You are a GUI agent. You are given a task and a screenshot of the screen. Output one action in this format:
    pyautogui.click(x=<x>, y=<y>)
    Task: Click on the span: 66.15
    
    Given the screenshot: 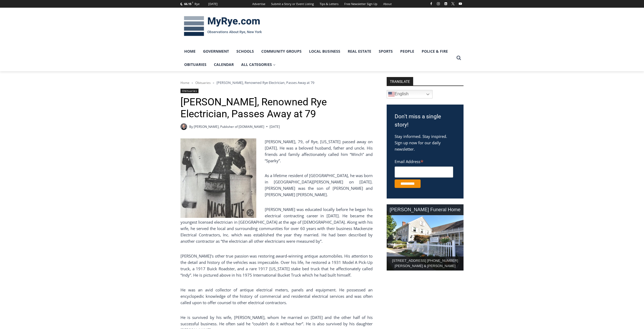 What is the action you would take?
    pyautogui.click(x=187, y=4)
    